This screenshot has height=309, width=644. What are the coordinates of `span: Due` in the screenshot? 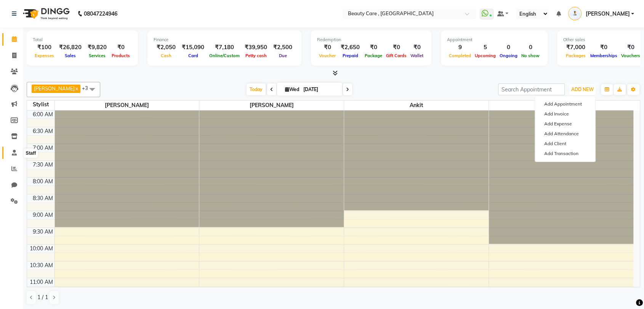 It's located at (283, 56).